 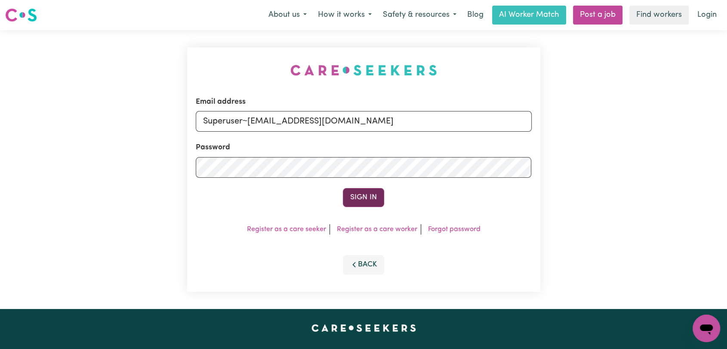 What do you see at coordinates (287, 15) in the screenshot?
I see `button: About us` at bounding box center [287, 15].